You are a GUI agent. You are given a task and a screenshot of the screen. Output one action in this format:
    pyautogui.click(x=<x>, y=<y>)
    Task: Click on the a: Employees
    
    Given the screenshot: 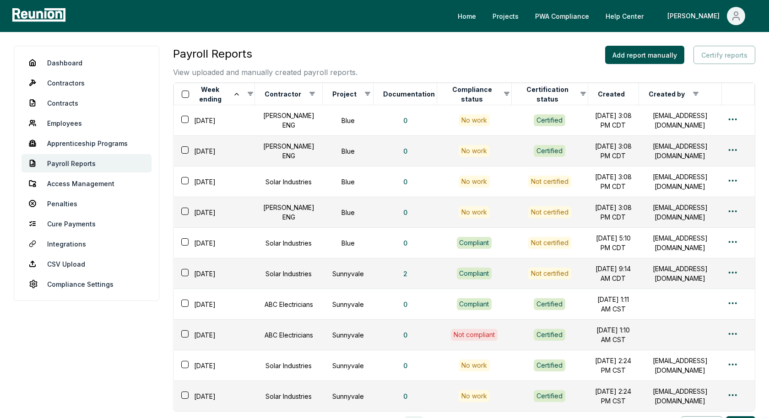 What is the action you would take?
    pyautogui.click(x=87, y=123)
    